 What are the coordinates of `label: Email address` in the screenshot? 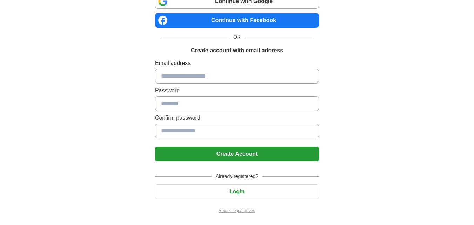 It's located at (237, 63).